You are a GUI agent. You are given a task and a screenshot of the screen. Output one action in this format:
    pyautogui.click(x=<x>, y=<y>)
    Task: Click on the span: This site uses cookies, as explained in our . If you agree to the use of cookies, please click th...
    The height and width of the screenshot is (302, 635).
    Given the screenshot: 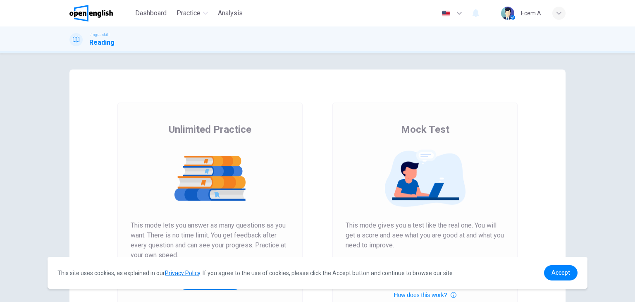 What is the action you would take?
    pyautogui.click(x=255, y=273)
    